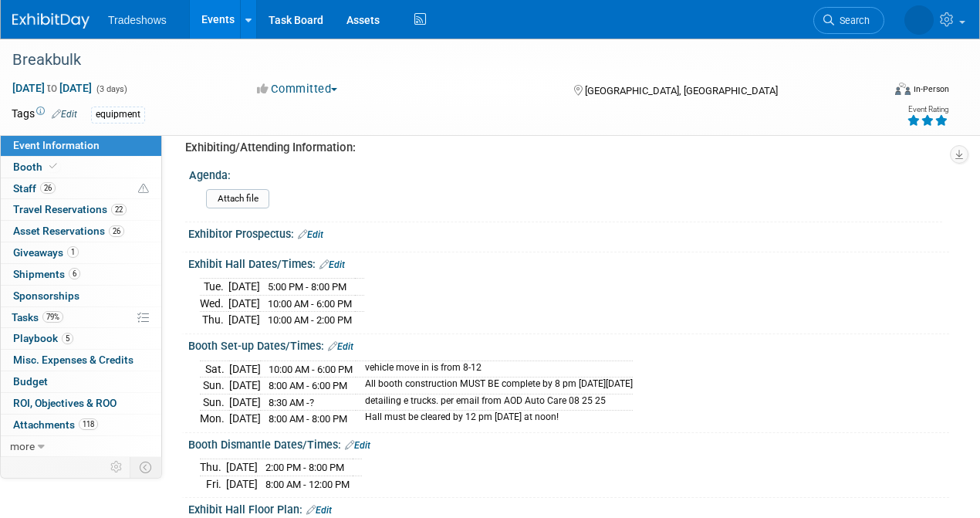 This screenshot has height=518, width=980. Describe the element at coordinates (143, 189) in the screenshot. I see `span: Potential Scheduling Conflict -- at least one attendee is tagged in another overlapping event.` at that location.